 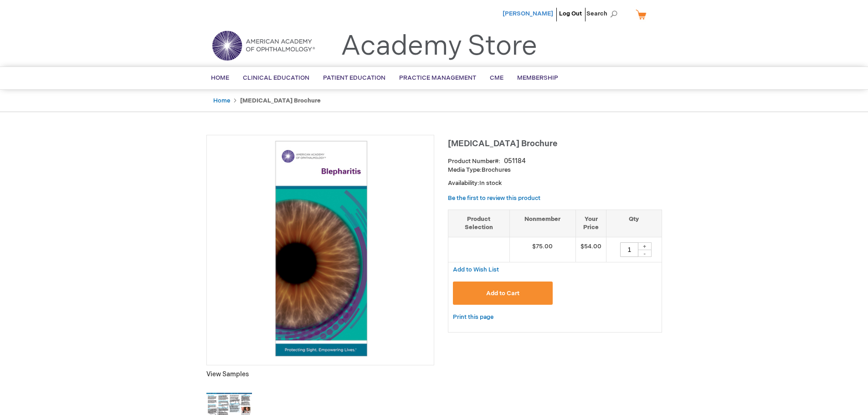 What do you see at coordinates (320, 249) in the screenshot?
I see `img: Blepharitis Brochure` at bounding box center [320, 249].